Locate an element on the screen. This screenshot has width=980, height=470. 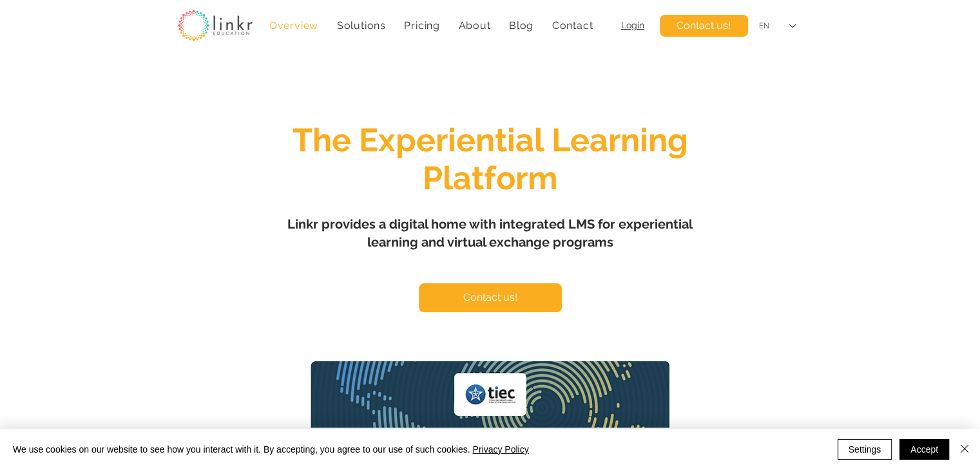
div: Solutions is located at coordinates (361, 25).